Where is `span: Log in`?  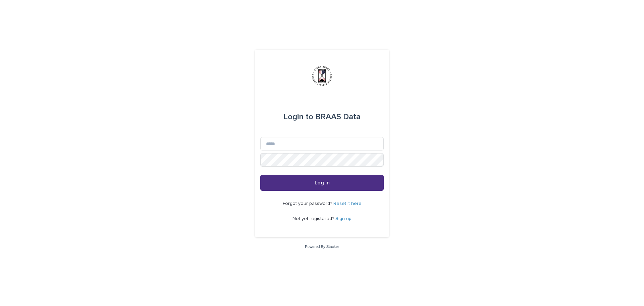 span: Log in is located at coordinates (322, 183).